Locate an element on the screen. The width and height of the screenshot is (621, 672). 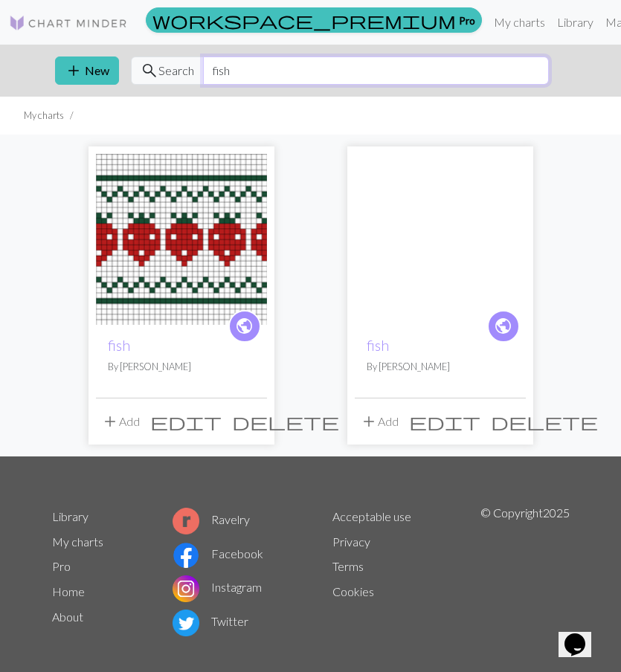
img: Logo is located at coordinates (69, 23).